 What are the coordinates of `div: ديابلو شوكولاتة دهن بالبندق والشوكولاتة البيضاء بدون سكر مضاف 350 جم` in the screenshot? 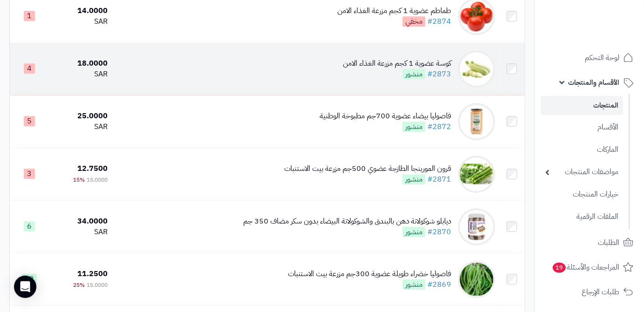 It's located at (347, 221).